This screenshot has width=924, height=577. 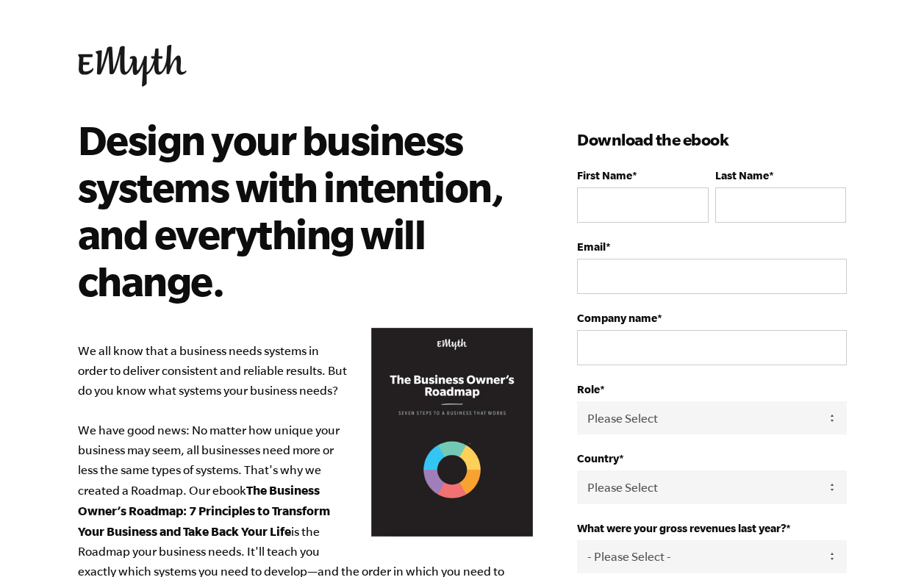 I want to click on span: Last Name, so click(x=741, y=175).